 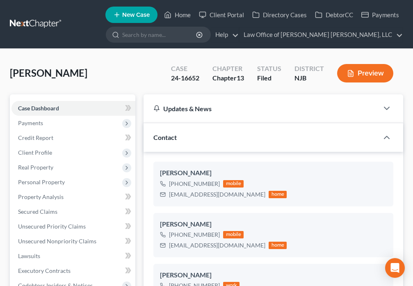 I want to click on div: Case, so click(x=185, y=69).